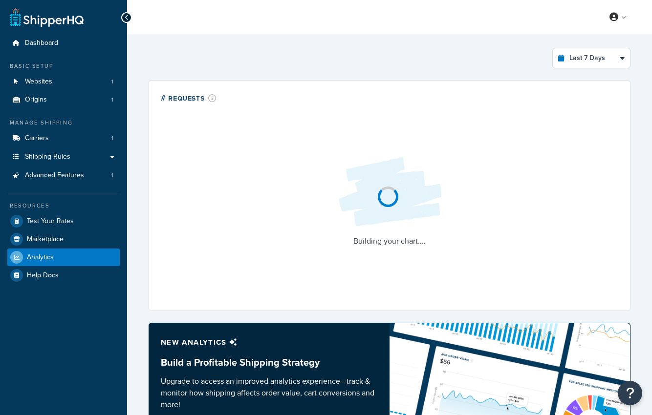 Image resolution: width=652 pixels, height=415 pixels. What do you see at coordinates (269, 363) in the screenshot?
I see `h3: Build a Profitable Shipping Strategy` at bounding box center [269, 363].